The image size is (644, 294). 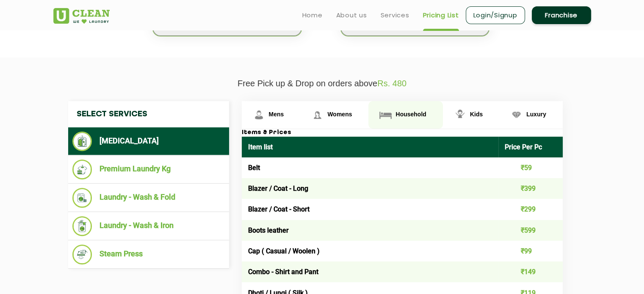 I want to click on td: ₹299, so click(x=530, y=209).